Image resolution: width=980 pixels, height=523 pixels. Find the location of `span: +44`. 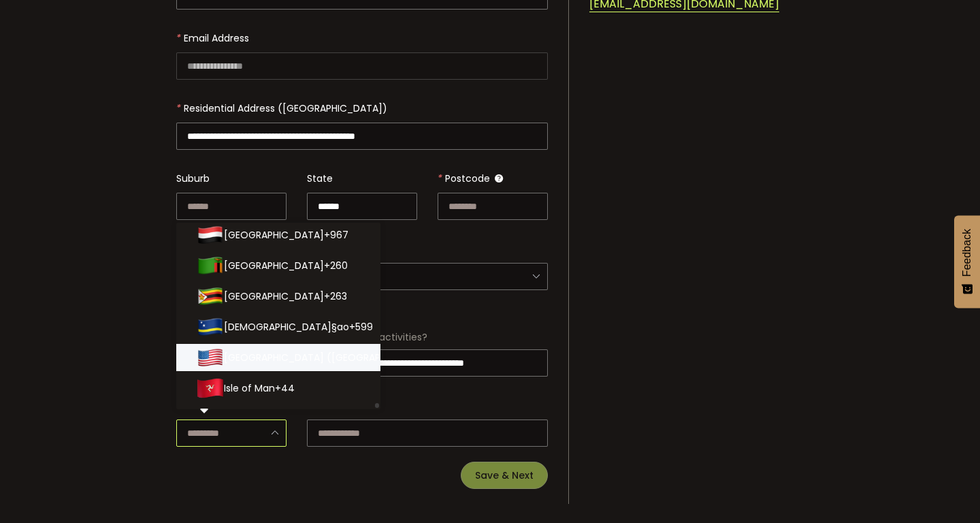

span: +44 is located at coordinates (285, 388).